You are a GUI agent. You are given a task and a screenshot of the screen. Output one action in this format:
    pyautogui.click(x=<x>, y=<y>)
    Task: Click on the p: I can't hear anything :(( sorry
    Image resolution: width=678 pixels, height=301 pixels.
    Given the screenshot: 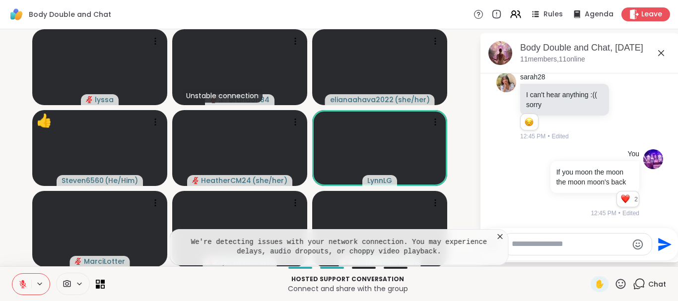 What is the action you would take?
    pyautogui.click(x=564, y=100)
    